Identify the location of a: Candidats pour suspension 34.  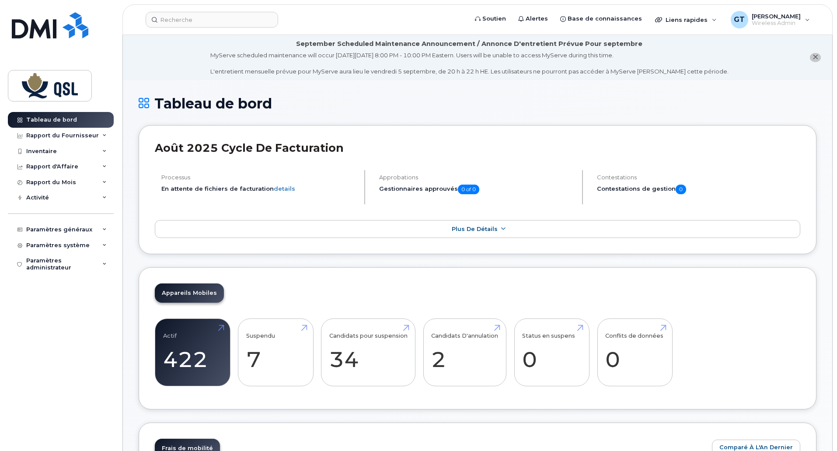
(368, 352).